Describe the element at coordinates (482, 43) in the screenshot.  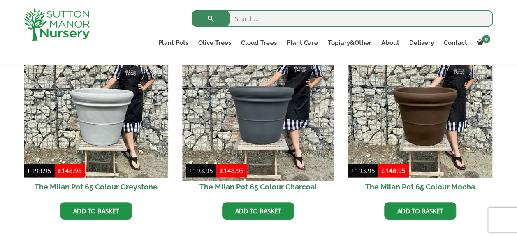
I see `a: 0` at that location.